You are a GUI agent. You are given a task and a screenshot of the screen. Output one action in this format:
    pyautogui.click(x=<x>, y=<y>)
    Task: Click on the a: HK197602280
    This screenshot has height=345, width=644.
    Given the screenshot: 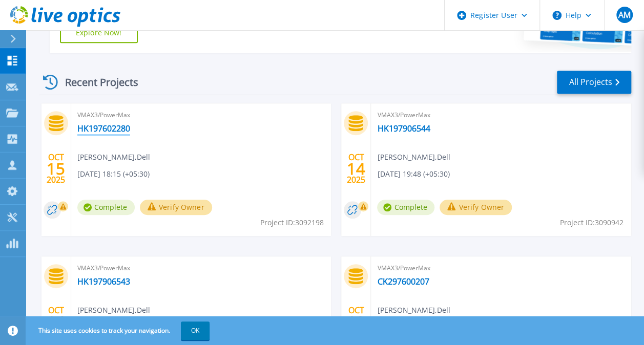 What is the action you would take?
    pyautogui.click(x=104, y=128)
    